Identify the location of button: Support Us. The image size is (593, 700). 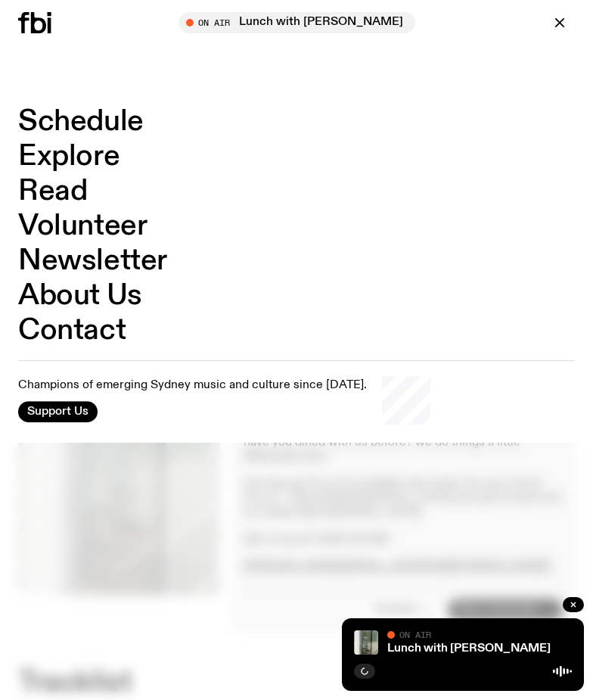
(57, 412).